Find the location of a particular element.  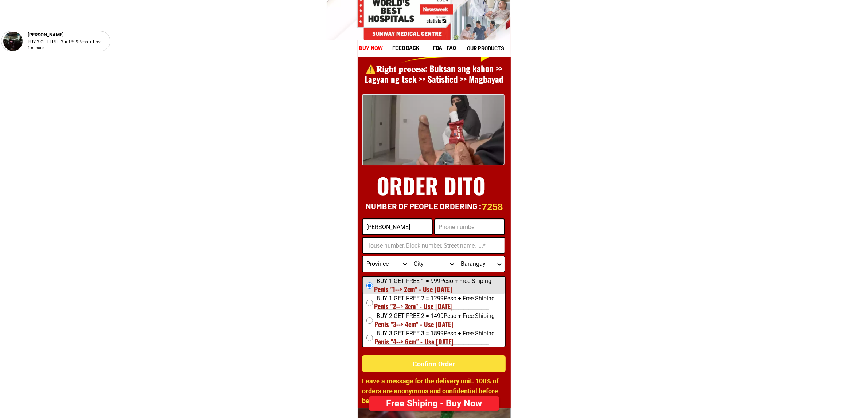

select: Select commune is located at coordinates (481, 264).